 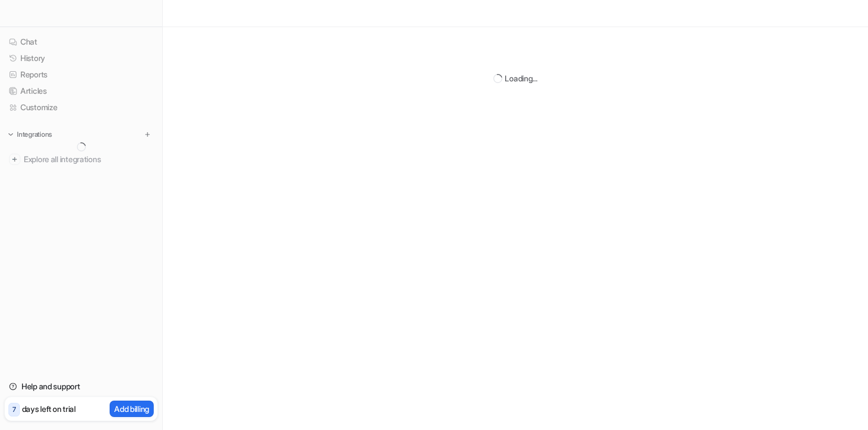 What do you see at coordinates (81, 107) in the screenshot?
I see `a: Customize` at bounding box center [81, 107].